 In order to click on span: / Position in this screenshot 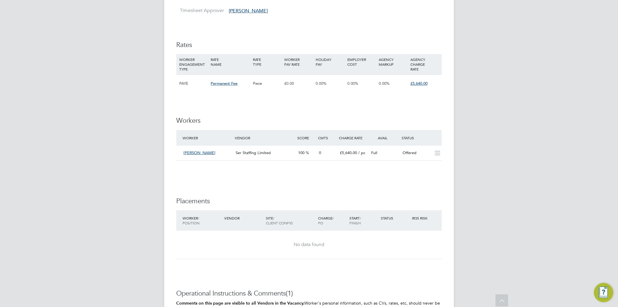, I will do `click(191, 221)`.